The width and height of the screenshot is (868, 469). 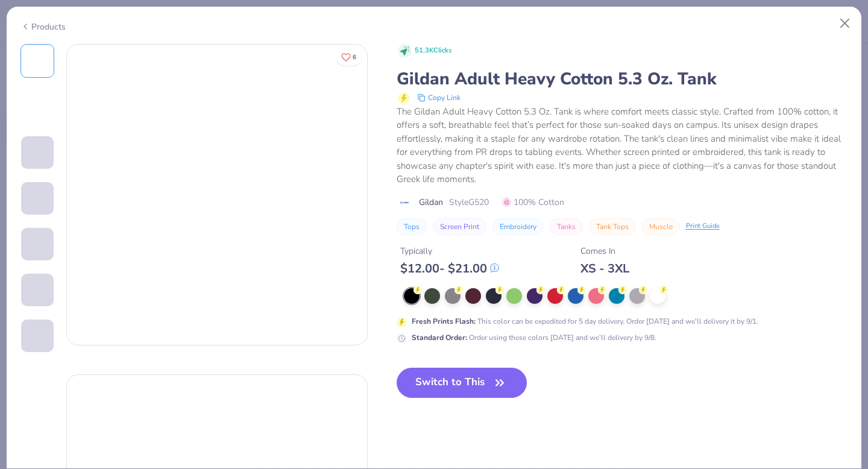 What do you see at coordinates (450, 251) in the screenshot?
I see `div: Typically` at bounding box center [450, 251].